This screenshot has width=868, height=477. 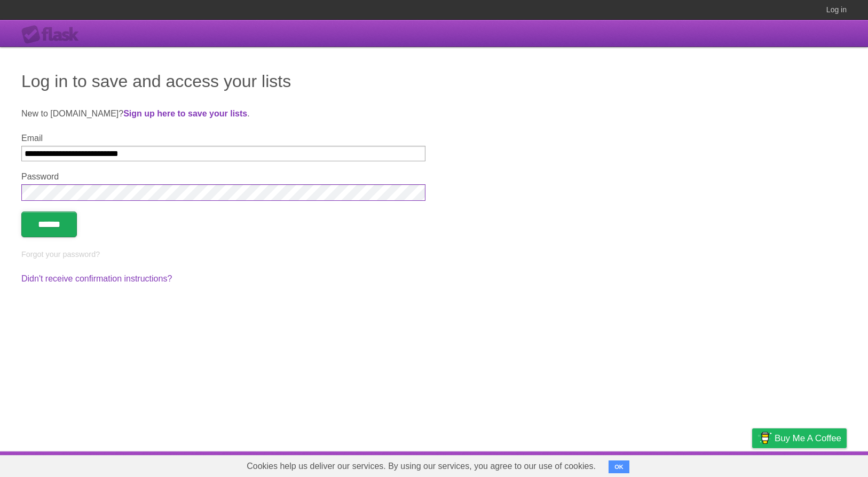 I want to click on a: Forgot your password?, so click(x=60, y=254).